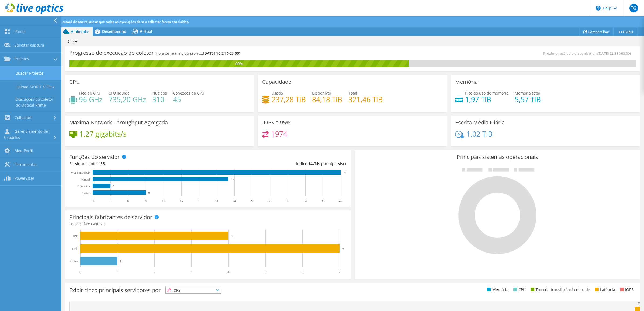 The height and width of the screenshot is (311, 644). I want to click on text: 39, so click(323, 201).